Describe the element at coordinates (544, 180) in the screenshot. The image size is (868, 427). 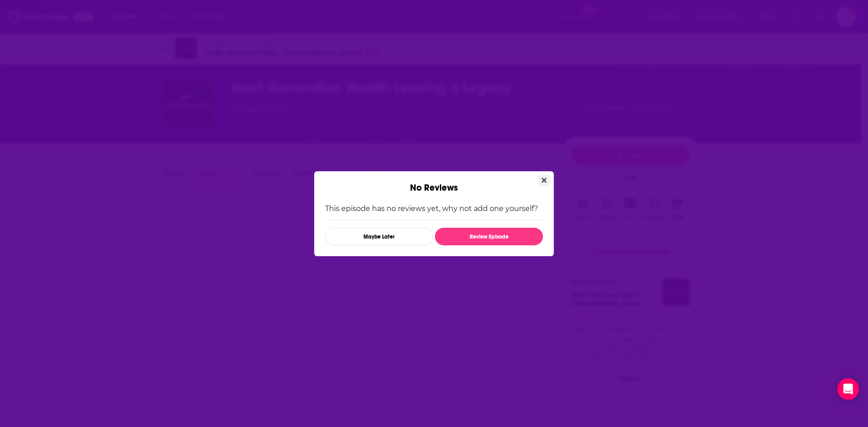
I see `button: Close` at that location.